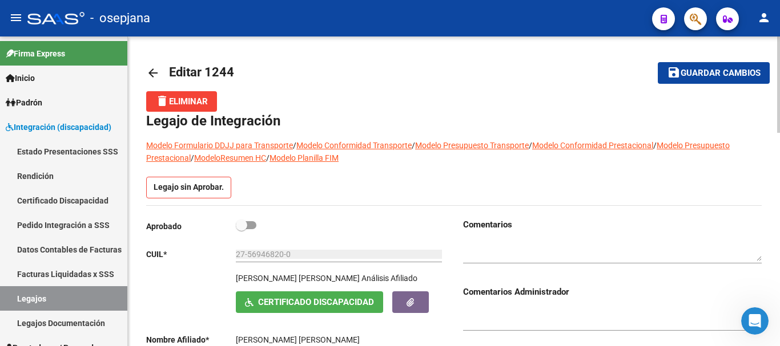 This screenshot has height=346, width=780. Describe the element at coordinates (162, 101) in the screenshot. I see `mat-icon: delete` at that location.